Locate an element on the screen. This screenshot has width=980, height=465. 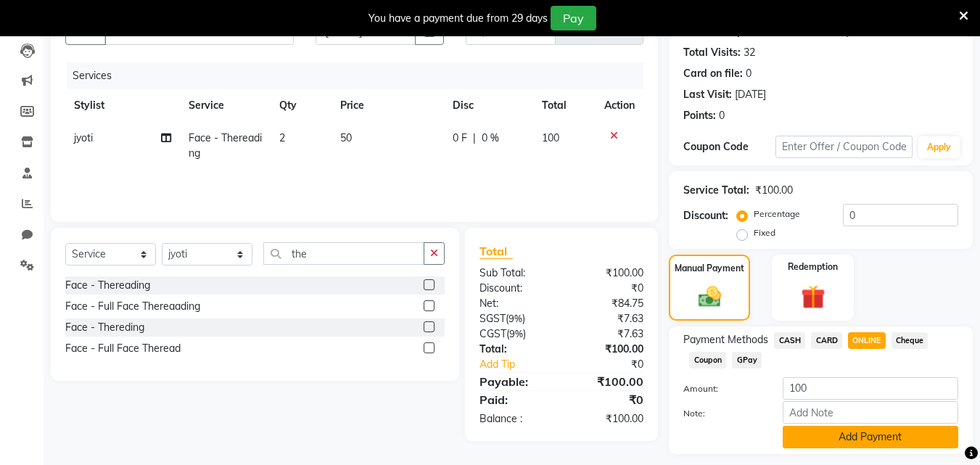
div: Service Total: is located at coordinates (716, 190).